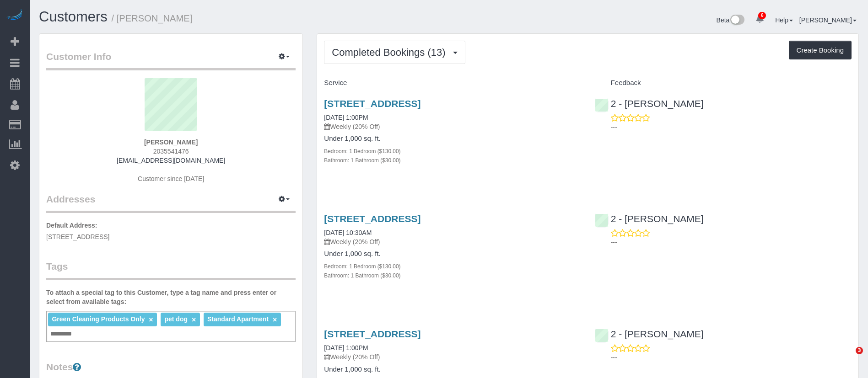  I want to click on img: New interface, so click(736, 21).